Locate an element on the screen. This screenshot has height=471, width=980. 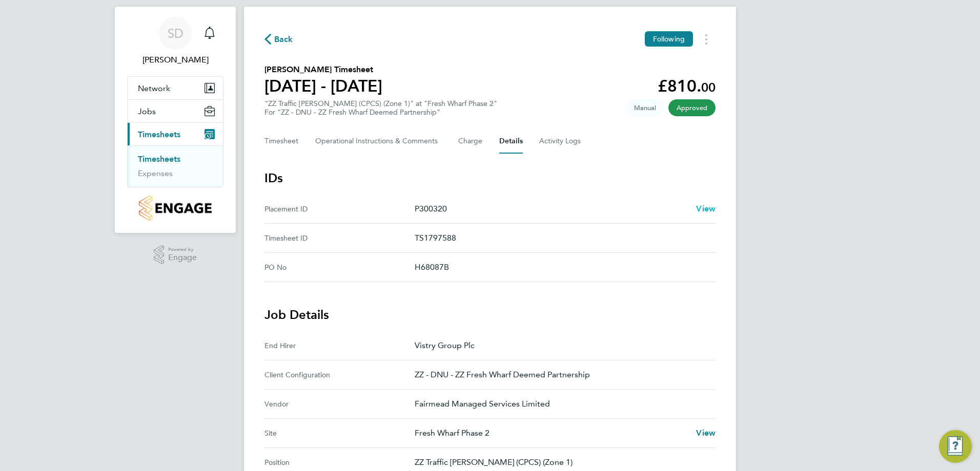
p: Fresh Wharf Phase 2 is located at coordinates (551, 433).